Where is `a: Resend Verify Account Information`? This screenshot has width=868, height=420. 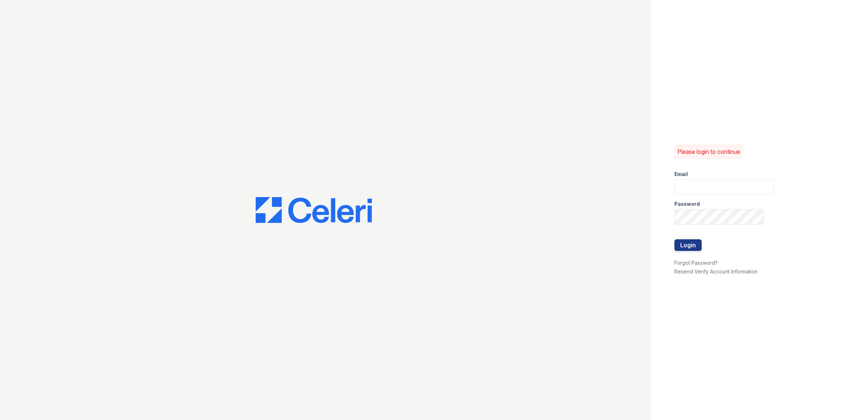
a: Resend Verify Account Information is located at coordinates (716, 271).